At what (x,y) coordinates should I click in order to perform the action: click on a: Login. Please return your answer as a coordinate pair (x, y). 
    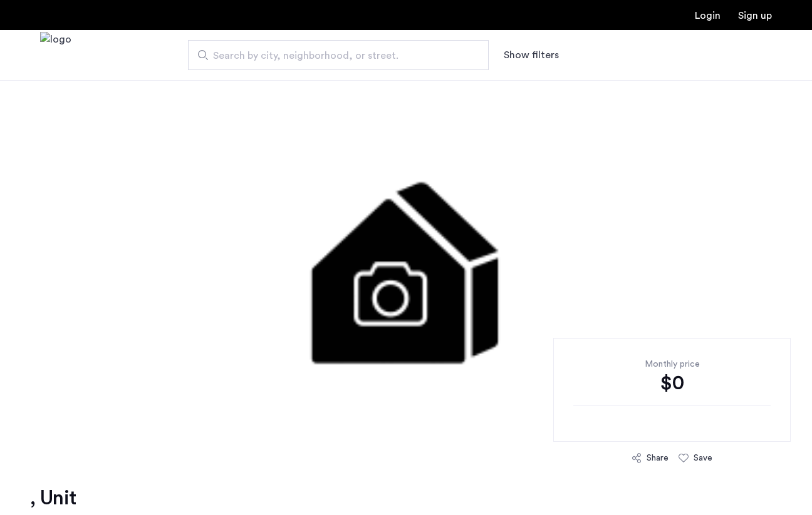
    Looking at the image, I should click on (707, 15).